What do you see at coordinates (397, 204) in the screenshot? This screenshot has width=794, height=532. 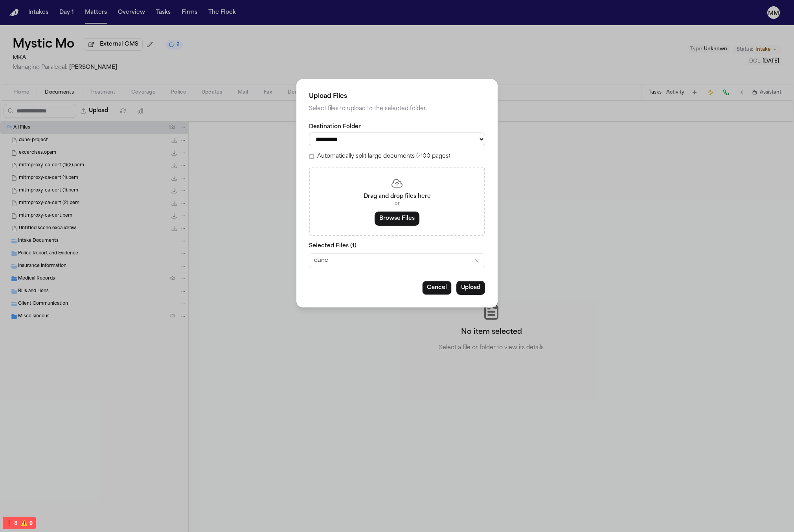 I see `p: or` at bounding box center [397, 204].